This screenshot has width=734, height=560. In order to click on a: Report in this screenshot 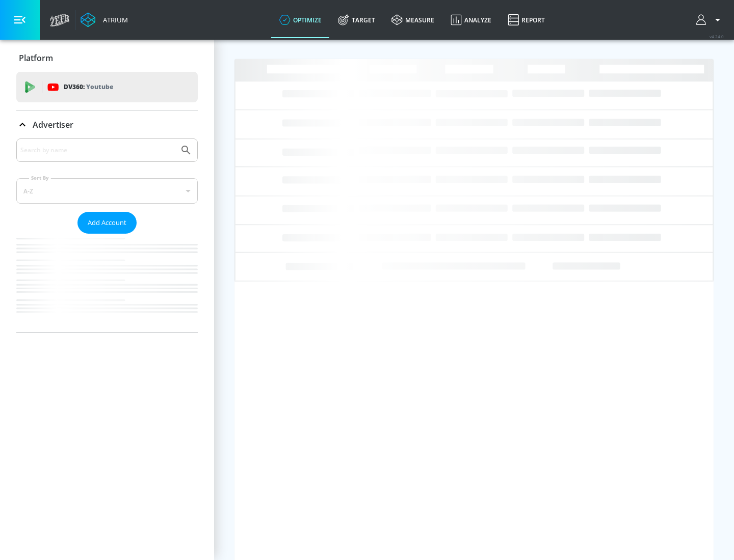, I will do `click(526, 20)`.